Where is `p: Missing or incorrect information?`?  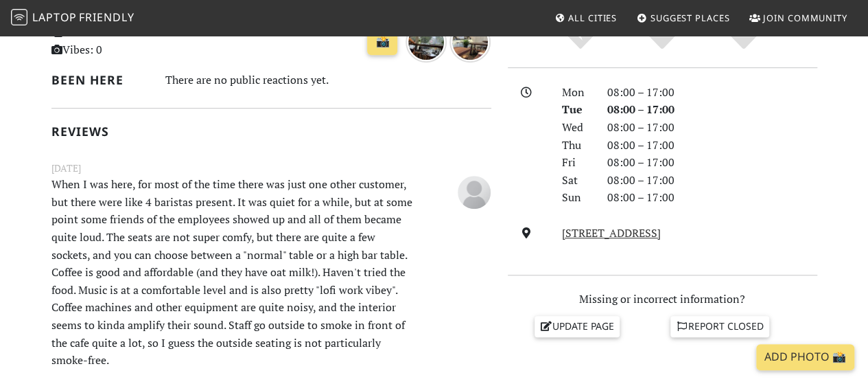 p: Missing or incorrect information? is located at coordinates (662, 300).